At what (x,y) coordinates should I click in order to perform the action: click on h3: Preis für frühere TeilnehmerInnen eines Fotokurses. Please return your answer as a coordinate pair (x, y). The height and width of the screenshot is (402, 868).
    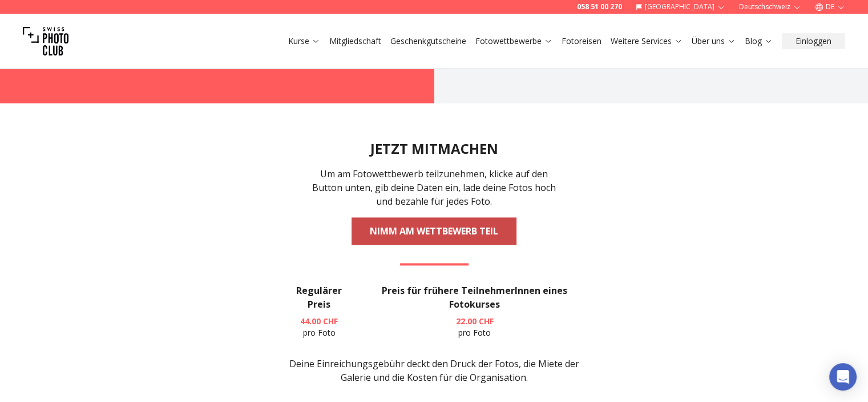
    Looking at the image, I should click on (475, 297).